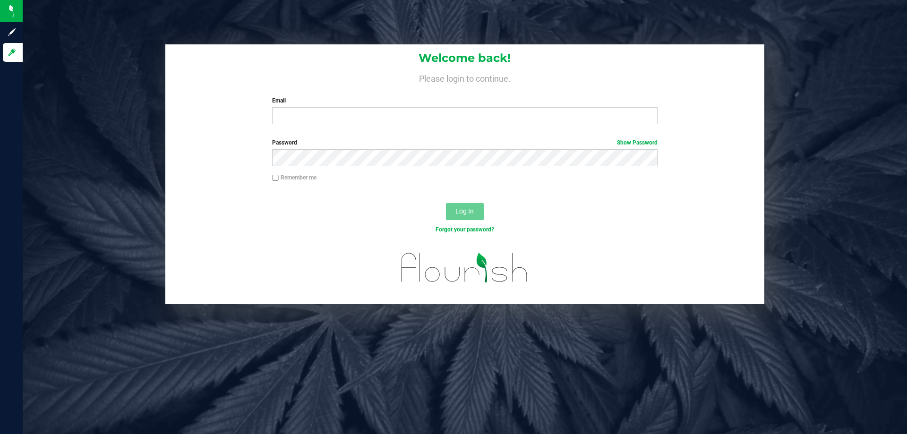 The image size is (907, 434). Describe the element at coordinates (637, 143) in the screenshot. I see `a: Show Password` at that location.